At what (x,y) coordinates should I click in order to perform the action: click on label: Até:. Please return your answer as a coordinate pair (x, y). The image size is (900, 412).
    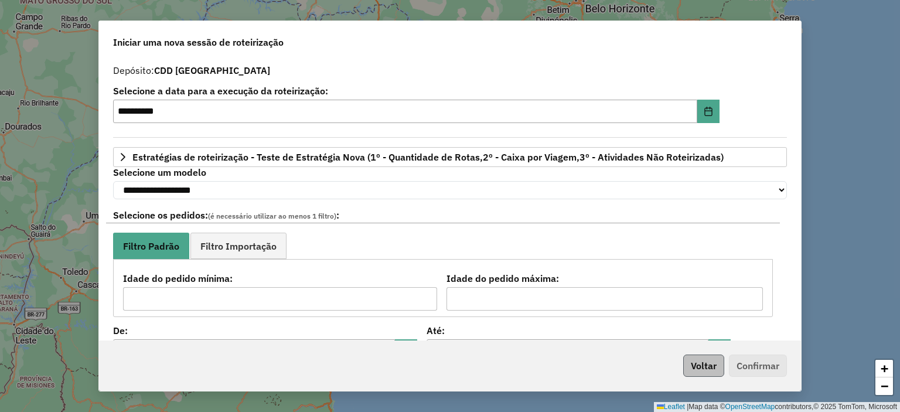
    Looking at the image, I should click on (578, 330).